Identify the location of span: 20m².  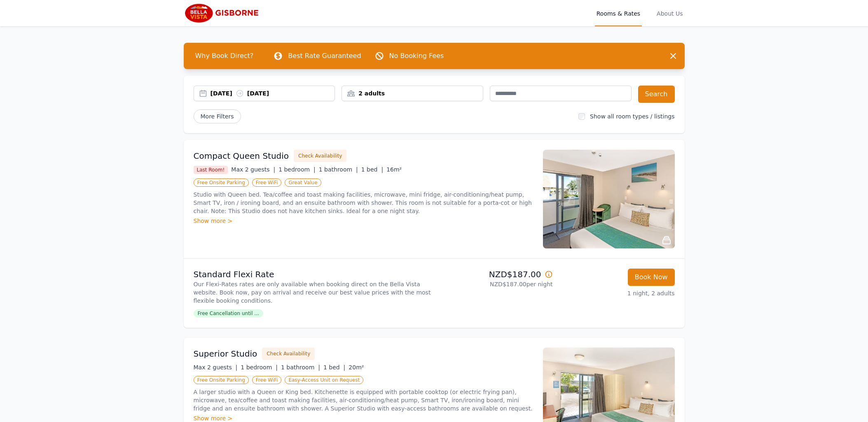
(356, 368).